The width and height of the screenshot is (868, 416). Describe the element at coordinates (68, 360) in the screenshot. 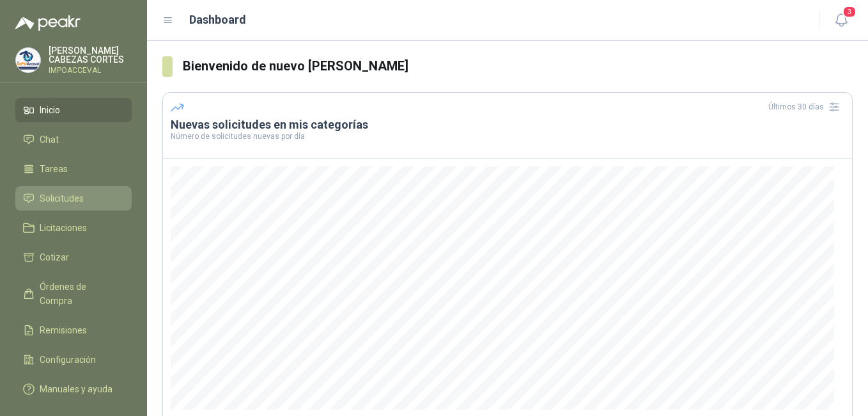

I see `span: Configuración` at that location.